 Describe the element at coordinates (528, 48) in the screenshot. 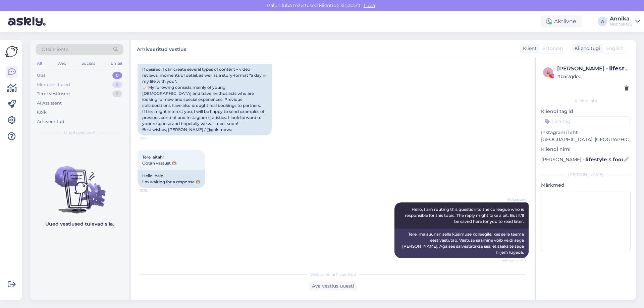

I see `div: Klient` at that location.